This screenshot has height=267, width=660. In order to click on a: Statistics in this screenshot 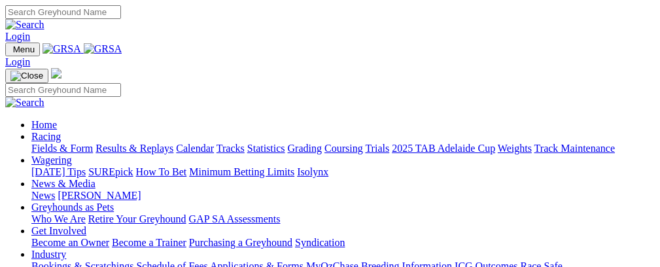, I will do `click(266, 148)`.